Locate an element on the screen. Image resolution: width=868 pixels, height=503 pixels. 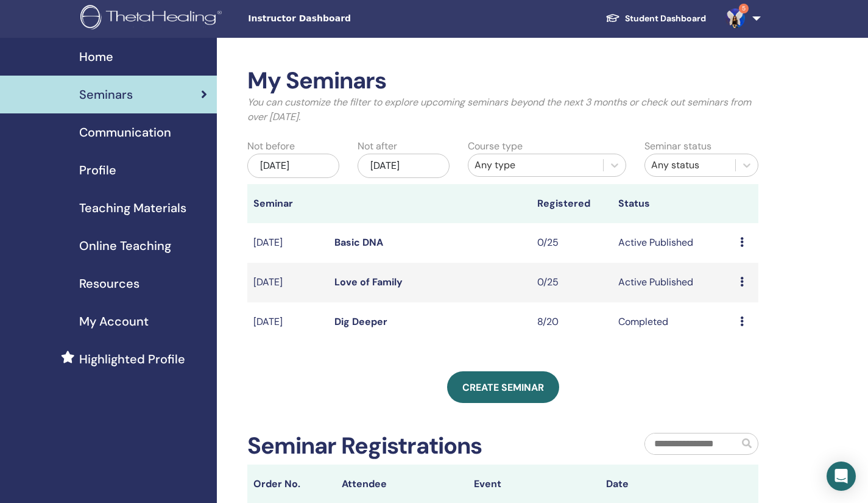
label: Course type is located at coordinates (495, 146).